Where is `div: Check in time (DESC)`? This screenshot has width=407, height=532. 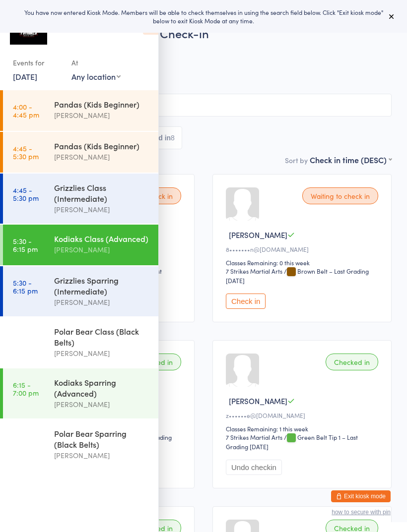 div: Check in time (DESC) is located at coordinates (350, 160).